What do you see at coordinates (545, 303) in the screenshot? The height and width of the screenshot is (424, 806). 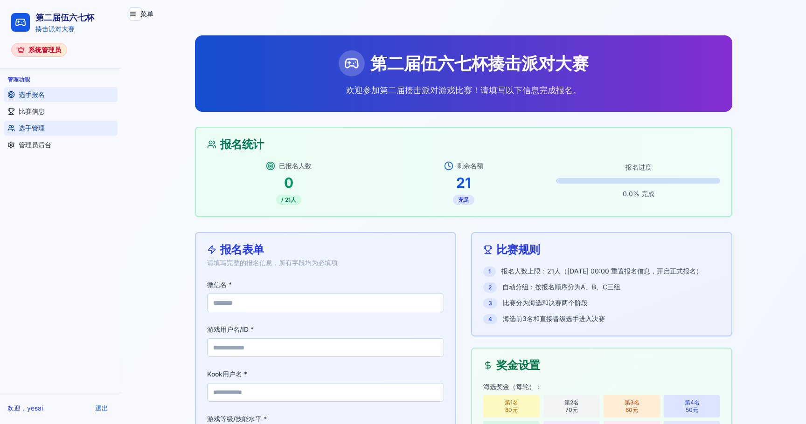 I see `p: 比赛分为海选和决赛两个阶段` at bounding box center [545, 303].